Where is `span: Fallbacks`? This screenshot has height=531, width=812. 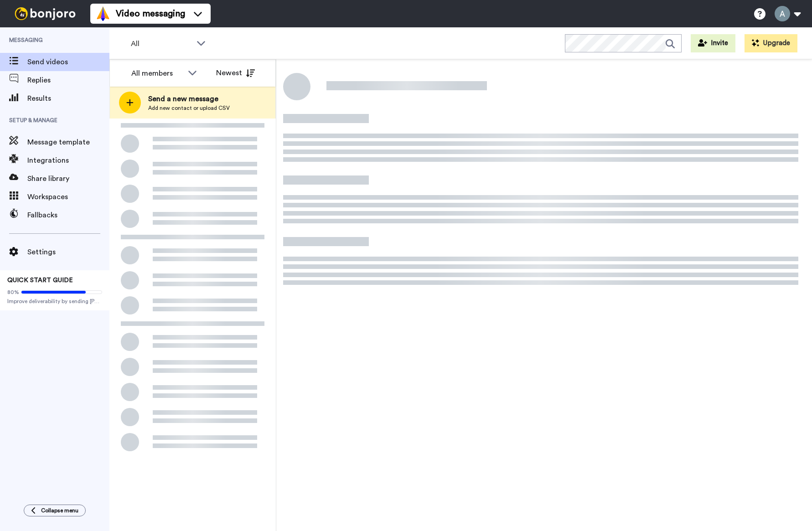
span: Fallbacks is located at coordinates (68, 215).